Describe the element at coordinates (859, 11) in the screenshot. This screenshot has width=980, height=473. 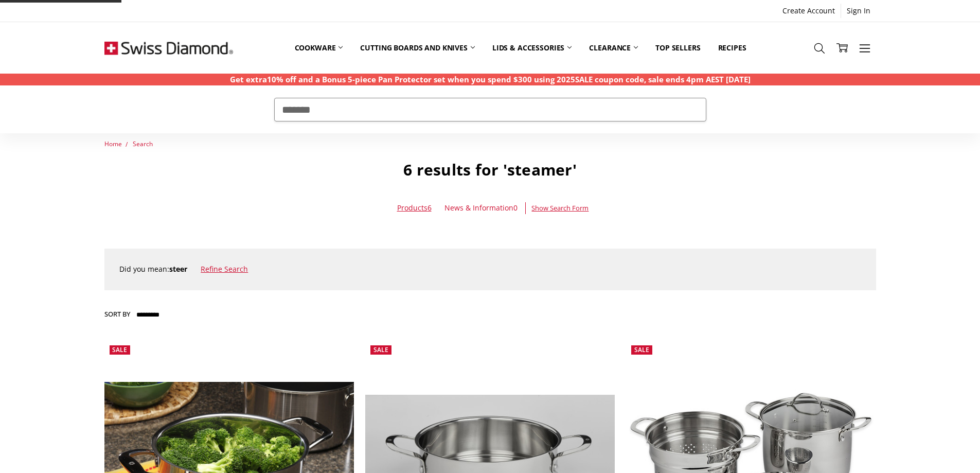
I see `a: Sign In` at that location.